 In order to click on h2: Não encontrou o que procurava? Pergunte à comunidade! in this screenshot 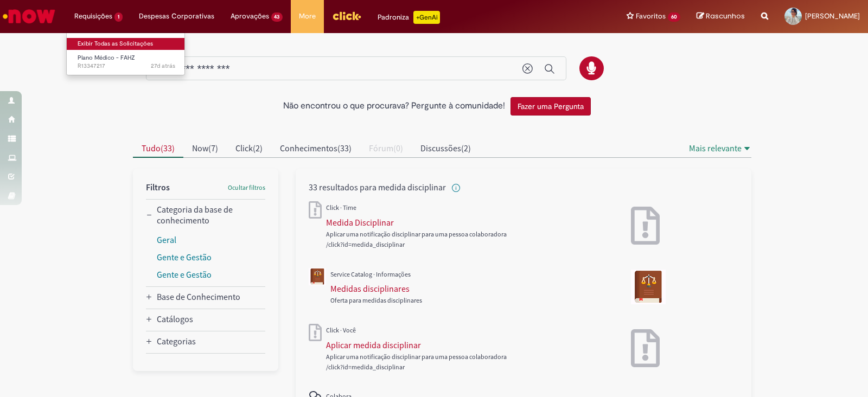, I will do `click(394, 106)`.